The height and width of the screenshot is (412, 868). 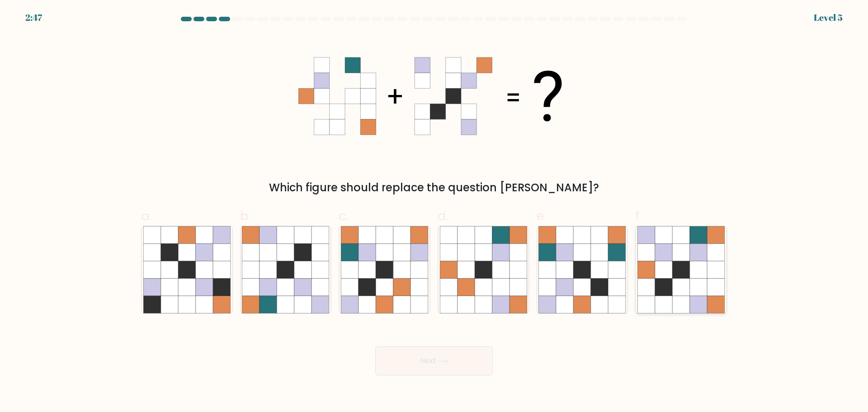 What do you see at coordinates (638, 216) in the screenshot?
I see `span: f.` at bounding box center [638, 216].